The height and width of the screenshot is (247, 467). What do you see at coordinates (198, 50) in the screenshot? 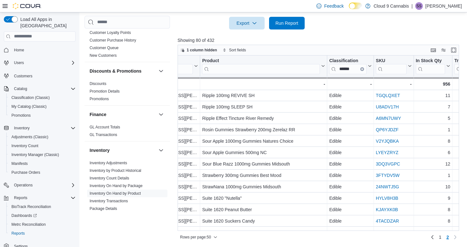
I see `button: 1 column hidden` at bounding box center [198, 50].